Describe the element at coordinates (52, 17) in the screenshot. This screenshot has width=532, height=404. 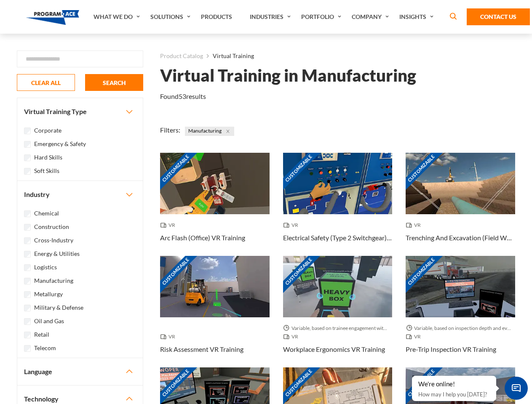
I see `img: Program-Ace` at that location.